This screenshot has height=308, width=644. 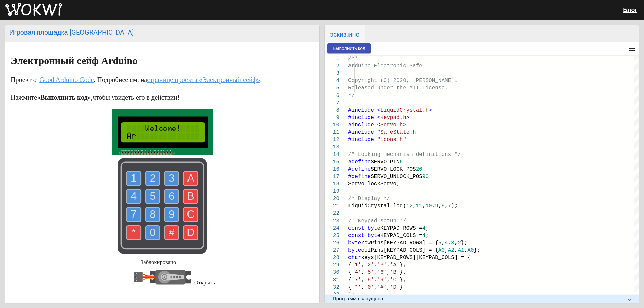 What do you see at coordinates (332, 295) in the screenshot?
I see `div: 33` at bounding box center [332, 295].